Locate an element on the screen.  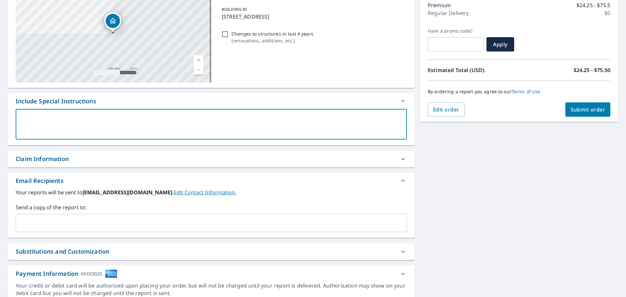
p: $24.25 - $75.5 is located at coordinates (594, 5).